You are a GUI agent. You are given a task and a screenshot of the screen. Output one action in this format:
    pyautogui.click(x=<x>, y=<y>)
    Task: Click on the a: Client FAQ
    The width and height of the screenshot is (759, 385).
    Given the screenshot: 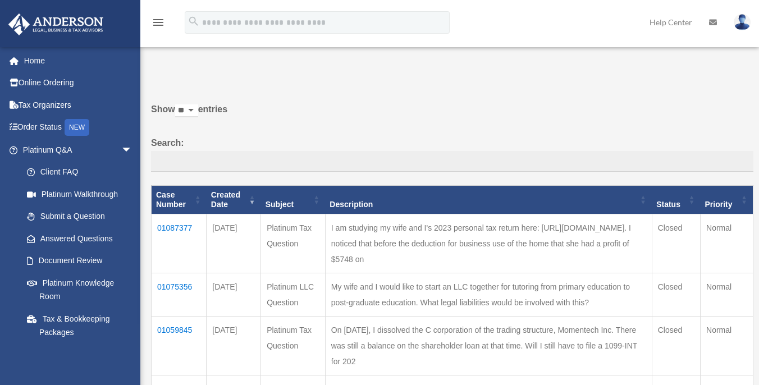 What is the action you would take?
    pyautogui.click(x=80, y=172)
    